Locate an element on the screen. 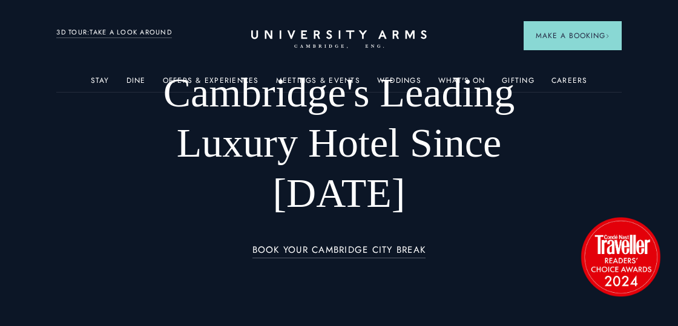 The height and width of the screenshot is (326, 678). a: Stay is located at coordinates (100, 84).